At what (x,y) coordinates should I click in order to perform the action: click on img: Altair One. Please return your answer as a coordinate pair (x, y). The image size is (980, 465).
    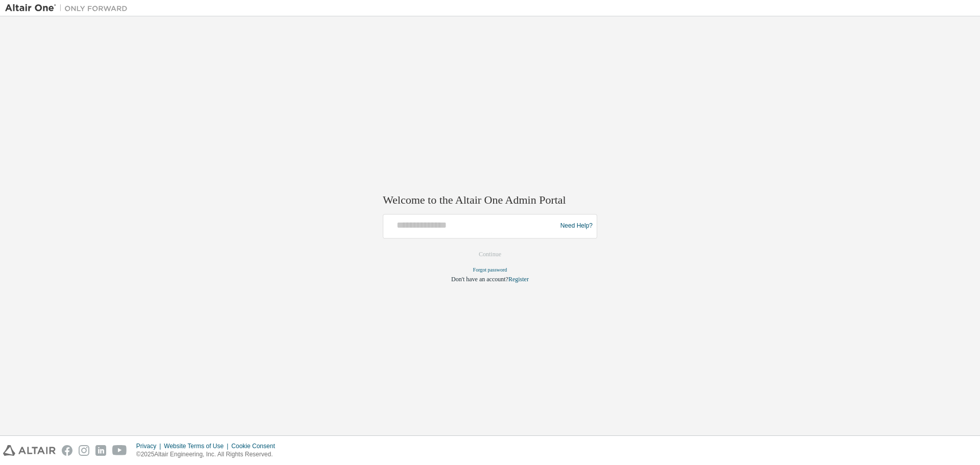
    Looking at the image, I should click on (69, 8).